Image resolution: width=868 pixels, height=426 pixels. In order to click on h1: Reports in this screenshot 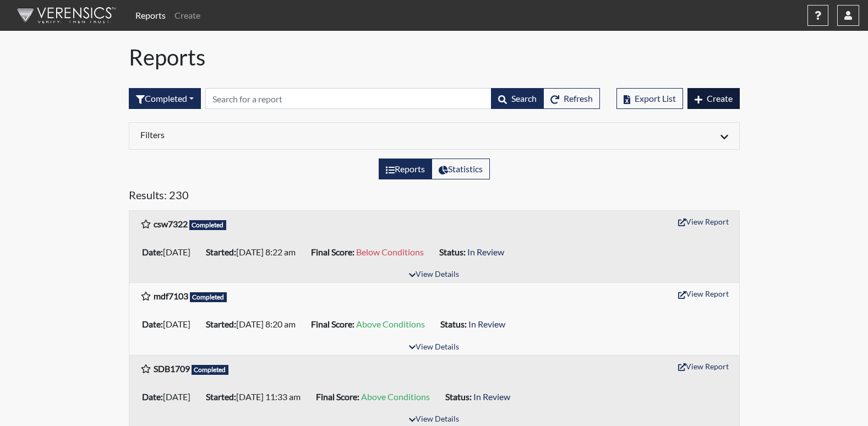, I will do `click(435, 57)`.